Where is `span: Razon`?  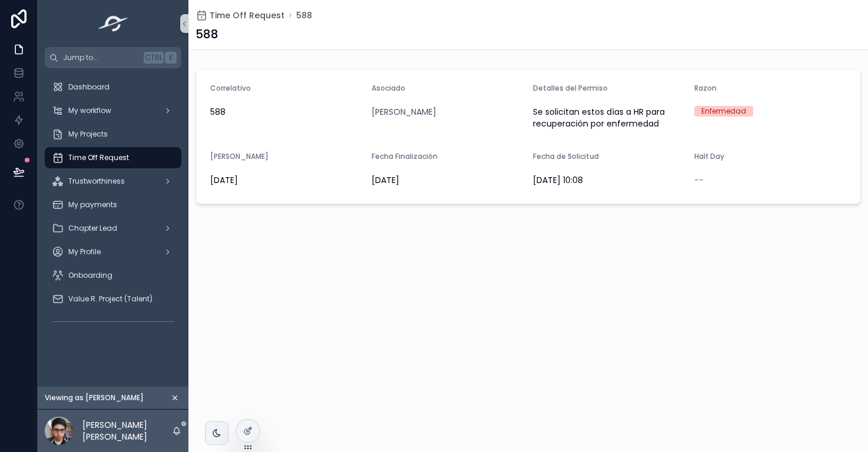
span: Razon is located at coordinates (705, 88).